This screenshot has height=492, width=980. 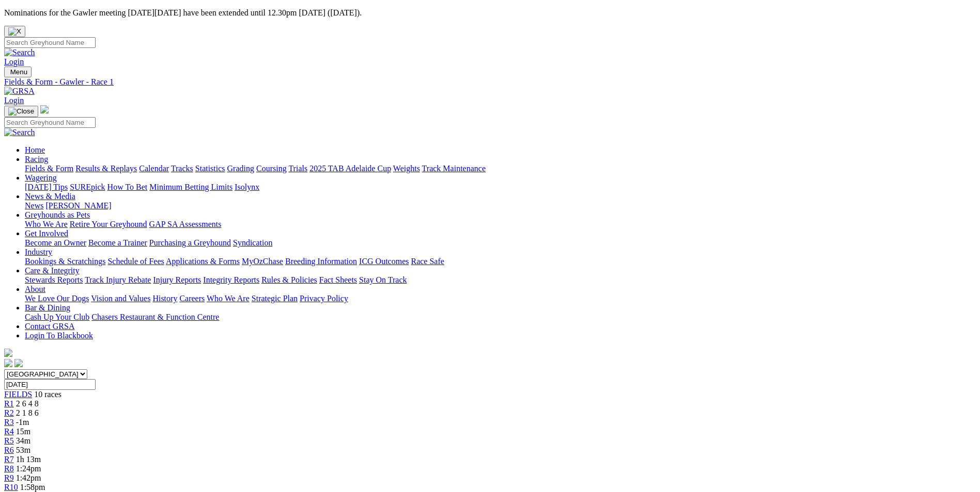 What do you see at coordinates (59, 335) in the screenshot?
I see `a: Login To Blackbook` at bounding box center [59, 335].